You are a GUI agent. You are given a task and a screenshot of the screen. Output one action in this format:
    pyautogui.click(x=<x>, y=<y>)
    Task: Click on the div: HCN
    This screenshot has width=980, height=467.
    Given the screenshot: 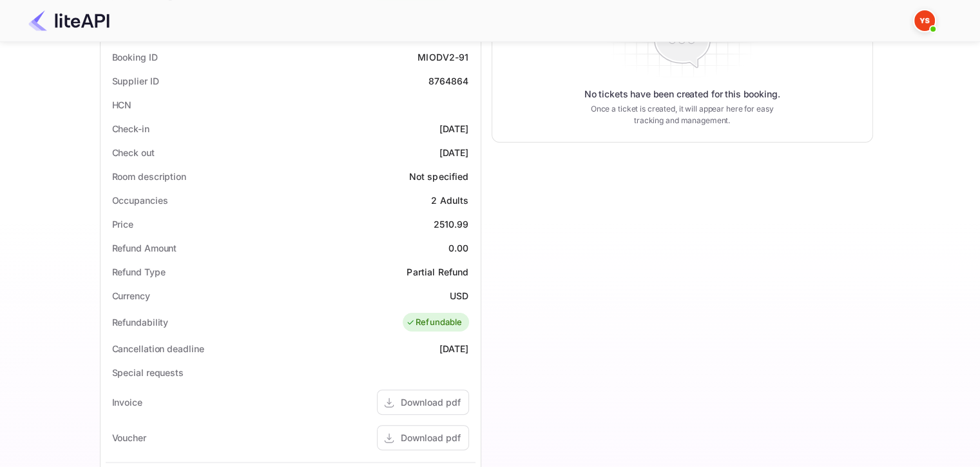 What is the action you would take?
    pyautogui.click(x=122, y=105)
    